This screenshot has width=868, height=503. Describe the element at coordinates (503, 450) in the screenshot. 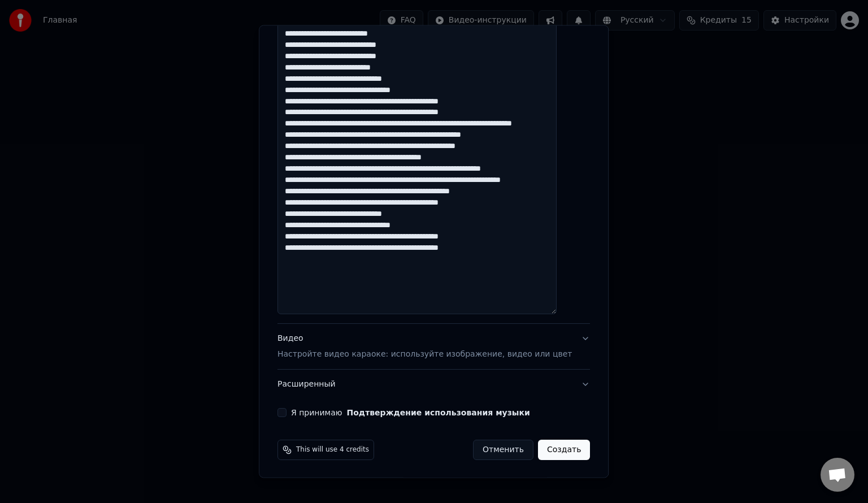

I see `button: Отменить` at that location.